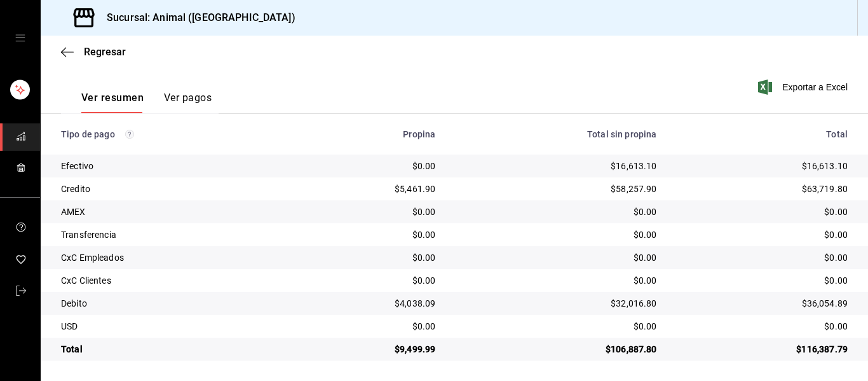 The image size is (868, 381). Describe the element at coordinates (146, 103) in the screenshot. I see `div: navigation tabs` at that location.